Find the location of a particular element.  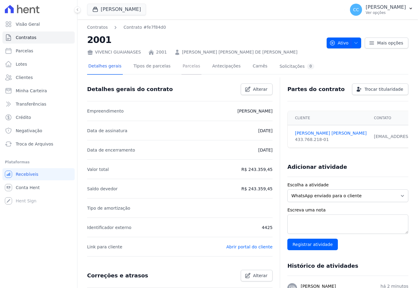

a: Antecipações is located at coordinates (226, 66).